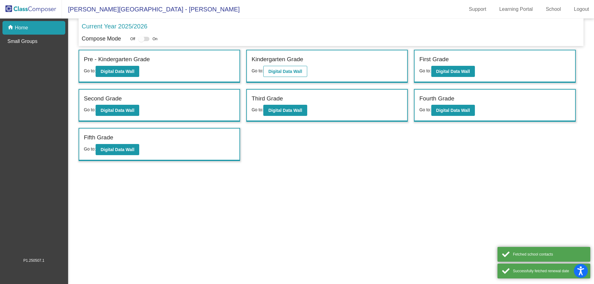 The image size is (594, 284). Describe the element at coordinates (11, 28) in the screenshot. I see `mat-icon: home` at that location.